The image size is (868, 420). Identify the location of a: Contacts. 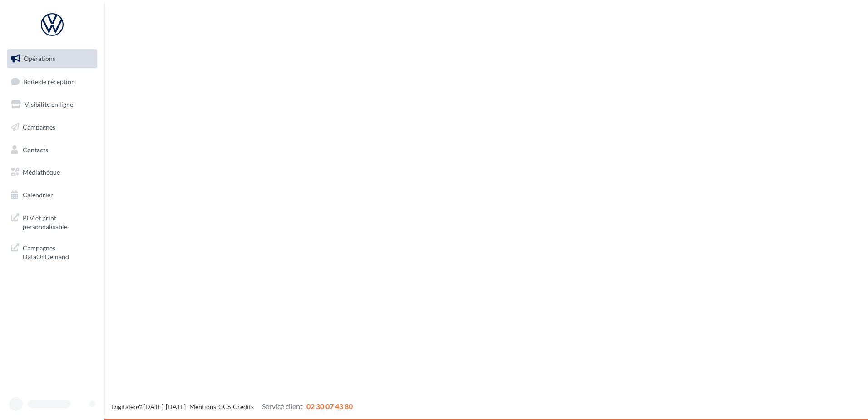
(52, 150).